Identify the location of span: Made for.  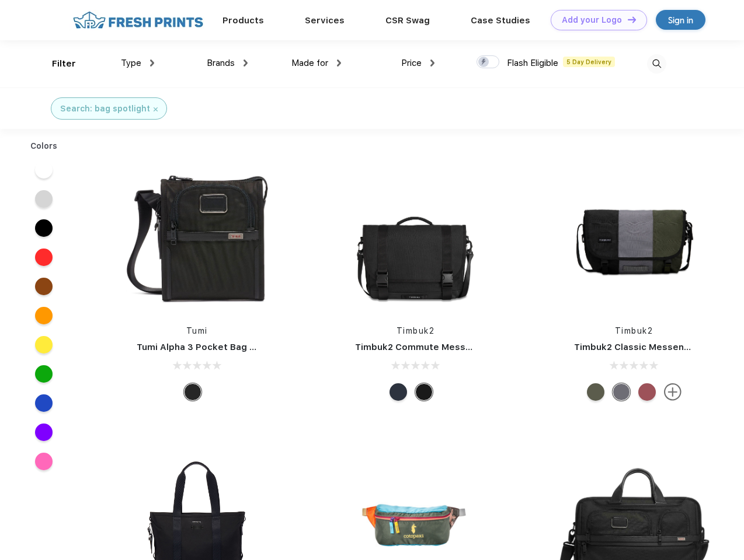
(309, 63).